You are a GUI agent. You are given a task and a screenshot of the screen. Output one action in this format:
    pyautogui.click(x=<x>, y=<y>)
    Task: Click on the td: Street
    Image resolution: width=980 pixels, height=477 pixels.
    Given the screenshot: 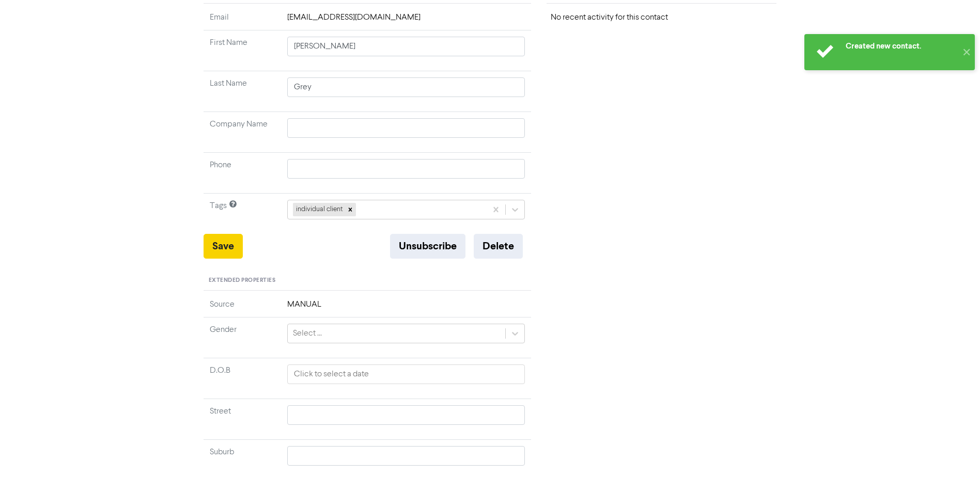 What is the action you would take?
    pyautogui.click(x=242, y=418)
    